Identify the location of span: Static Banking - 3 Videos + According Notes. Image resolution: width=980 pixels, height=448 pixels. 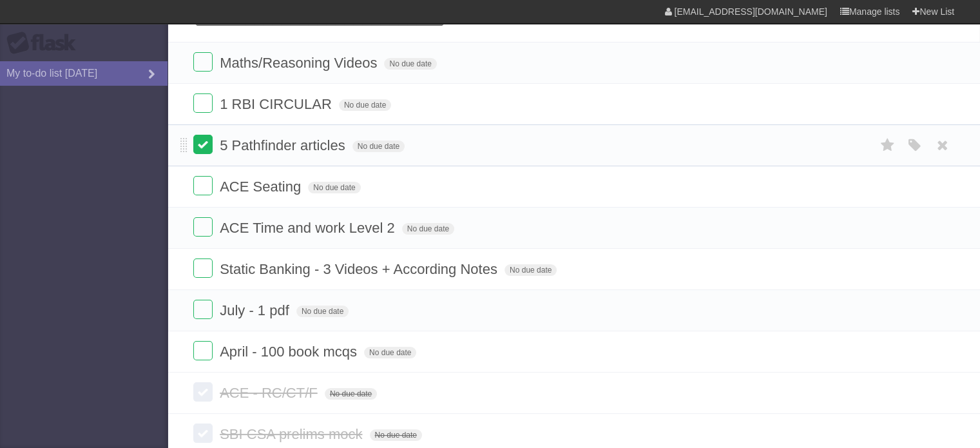
(360, 268).